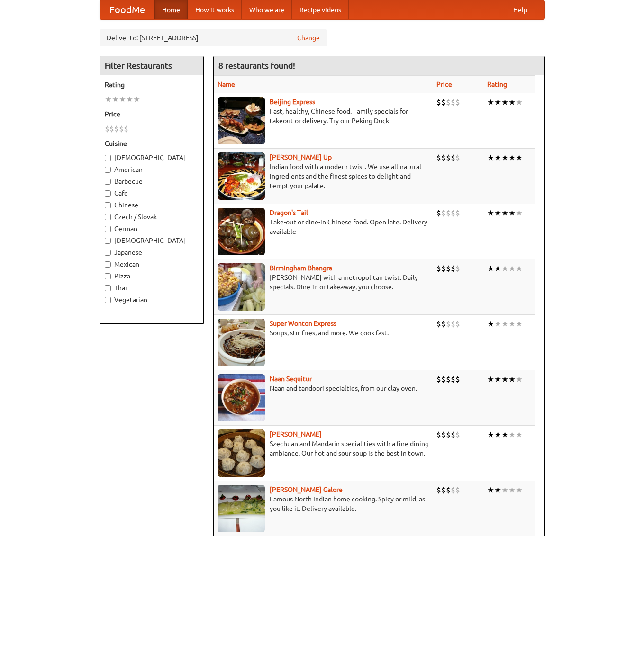 This screenshot has height=670, width=644. Describe the element at coordinates (242, 342) in the screenshot. I see `img: superwonton.jpg` at that location.